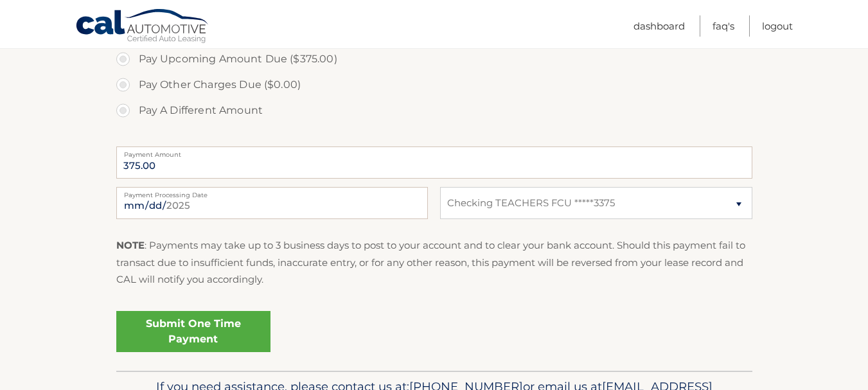  I want to click on label: Pay Other Charges Due ($0.00), so click(434, 85).